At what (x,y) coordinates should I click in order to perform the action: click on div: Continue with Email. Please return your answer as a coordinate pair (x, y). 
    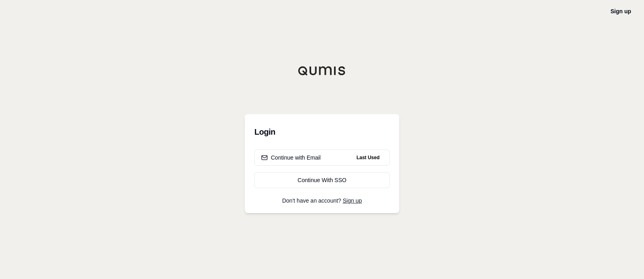
    Looking at the image, I should click on (291, 158).